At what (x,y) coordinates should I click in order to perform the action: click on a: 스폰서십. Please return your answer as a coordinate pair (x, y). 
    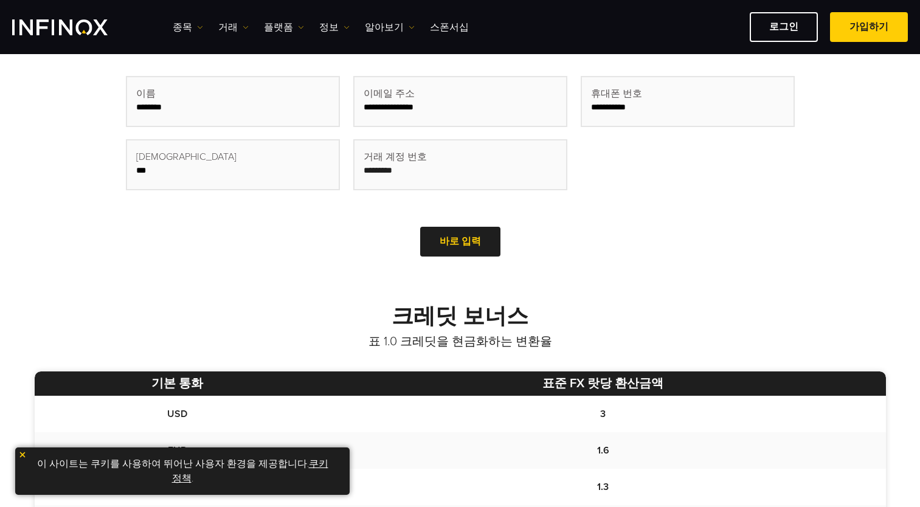
    Looking at the image, I should click on (449, 27).